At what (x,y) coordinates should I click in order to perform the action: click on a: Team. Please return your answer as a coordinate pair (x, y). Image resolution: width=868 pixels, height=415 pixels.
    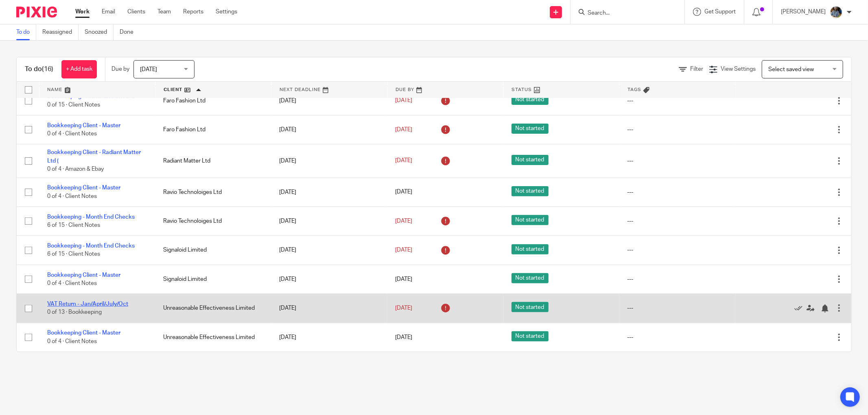
    Looking at the image, I should click on (164, 12).